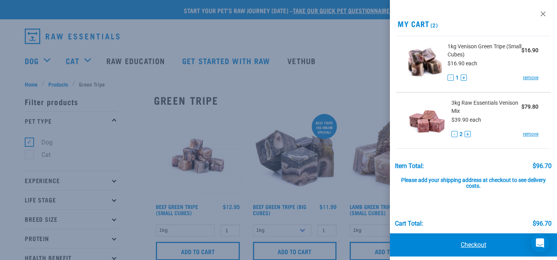 The image size is (557, 260). I want to click on span: 1kg Venison Green Tripe (Small Cubes), so click(484, 51).